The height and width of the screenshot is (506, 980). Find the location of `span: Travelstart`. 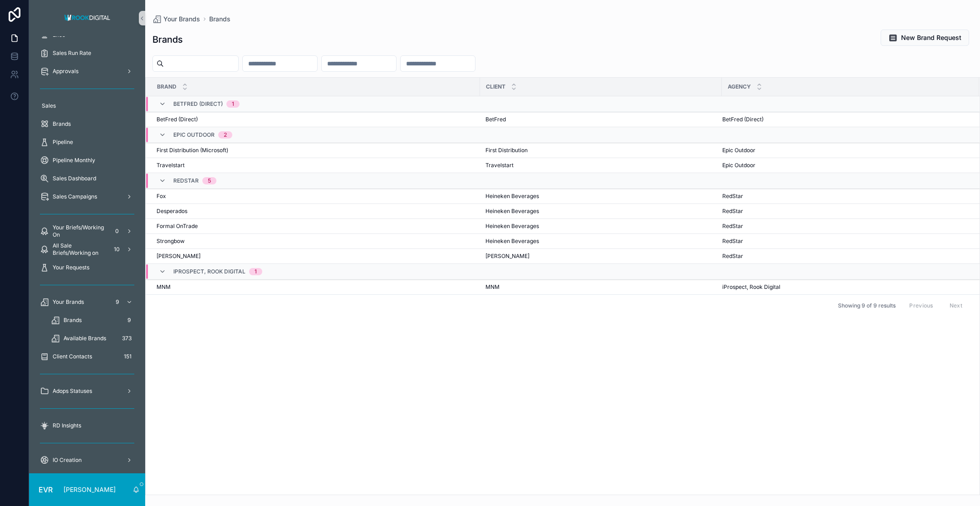

span: Travelstart is located at coordinates (171, 165).